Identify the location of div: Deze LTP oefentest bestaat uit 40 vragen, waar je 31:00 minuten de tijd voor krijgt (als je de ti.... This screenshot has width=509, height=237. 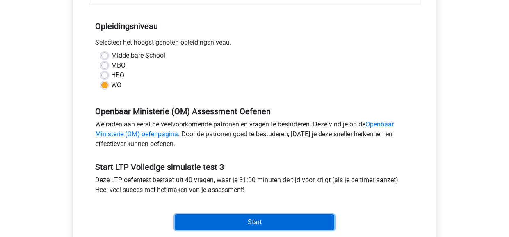
(255, 187).